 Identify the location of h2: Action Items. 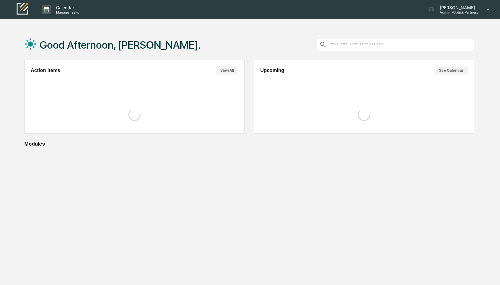
(46, 71).